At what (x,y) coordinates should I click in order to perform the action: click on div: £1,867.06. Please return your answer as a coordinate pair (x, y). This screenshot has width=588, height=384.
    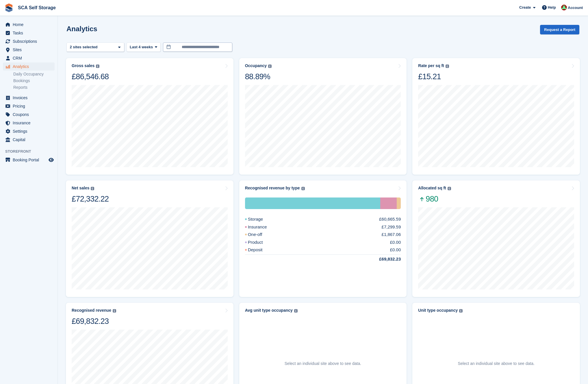
    Looking at the image, I should click on (391, 235).